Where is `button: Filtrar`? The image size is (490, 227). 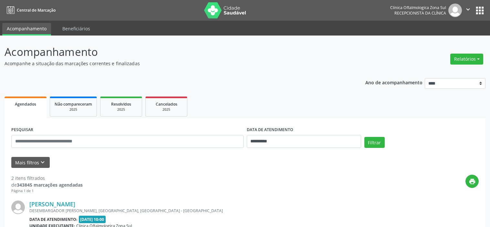
button: Filtrar is located at coordinates (375, 143).